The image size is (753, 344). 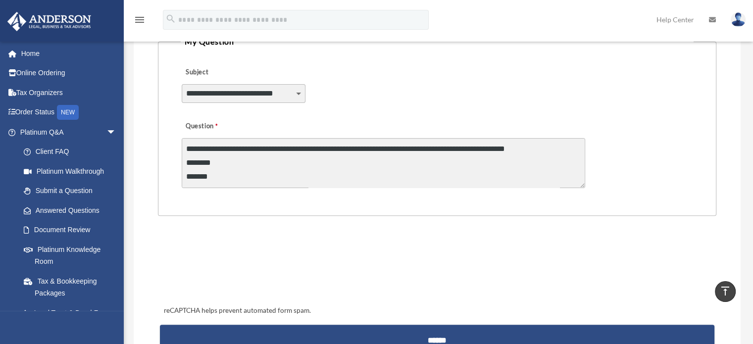 I want to click on img: User Pic, so click(x=738, y=19).